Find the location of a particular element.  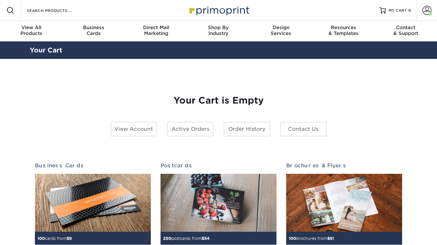

div: Services is located at coordinates (281, 30).